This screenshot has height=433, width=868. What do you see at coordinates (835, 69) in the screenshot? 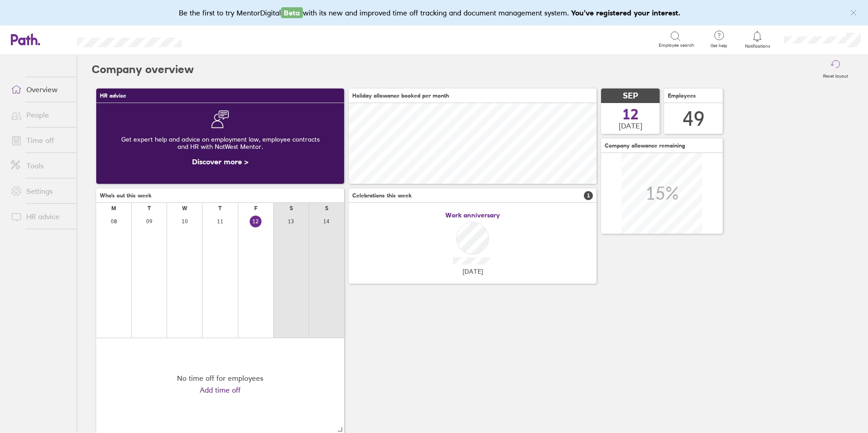
I see `button: Reset layout` at bounding box center [835, 69].